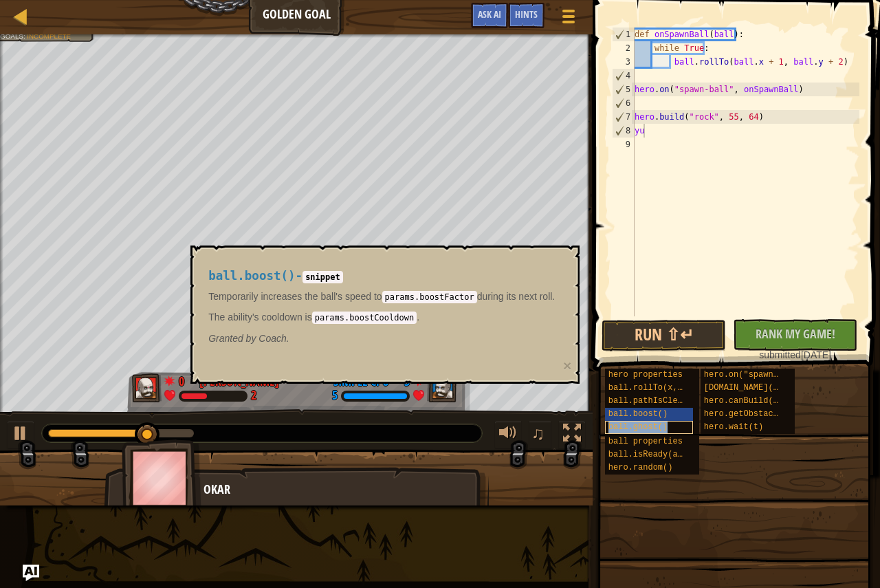 The height and width of the screenshot is (588, 880). Describe the element at coordinates (794, 334) in the screenshot. I see `button: Rank My Game!` at that location.